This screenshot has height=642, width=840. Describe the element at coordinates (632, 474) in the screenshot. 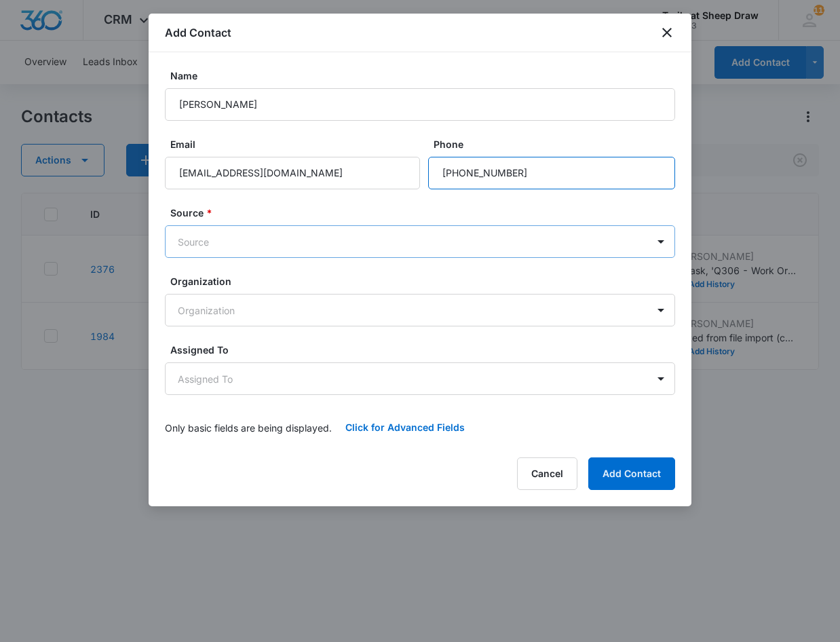

I see `button: Add Contact` at that location.